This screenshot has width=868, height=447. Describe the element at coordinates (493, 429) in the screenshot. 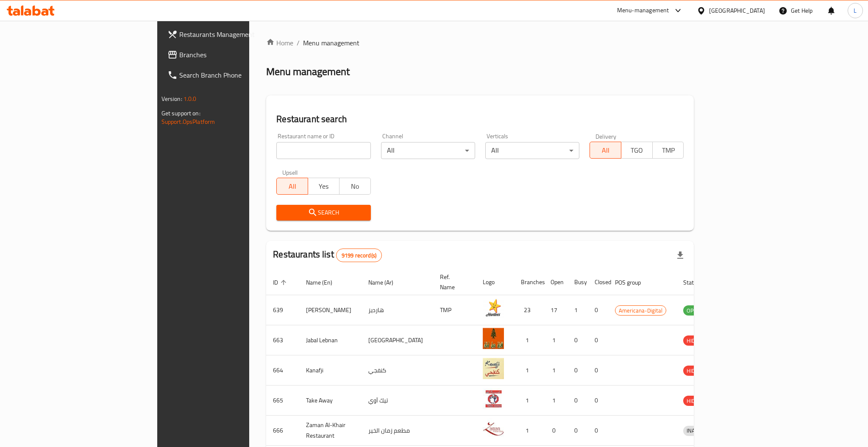

I see `img: Zaman Al-Khair Restaurant` at that location.